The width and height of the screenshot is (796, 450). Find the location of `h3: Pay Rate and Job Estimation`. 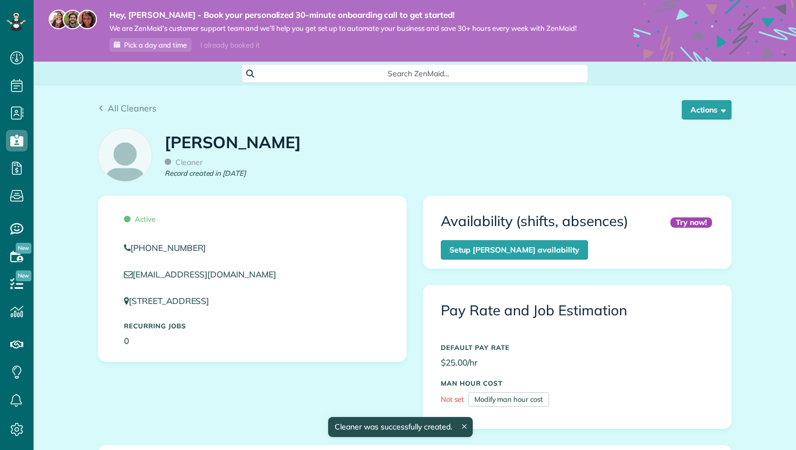

h3: Pay Rate and Job Estimation is located at coordinates (577, 311).